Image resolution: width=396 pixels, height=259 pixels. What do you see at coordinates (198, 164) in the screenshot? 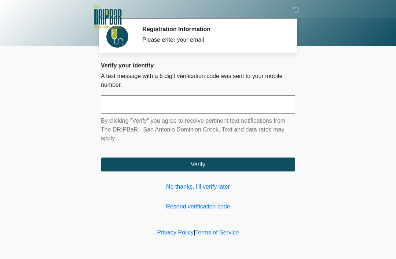
I see `button: Verify` at bounding box center [198, 164].